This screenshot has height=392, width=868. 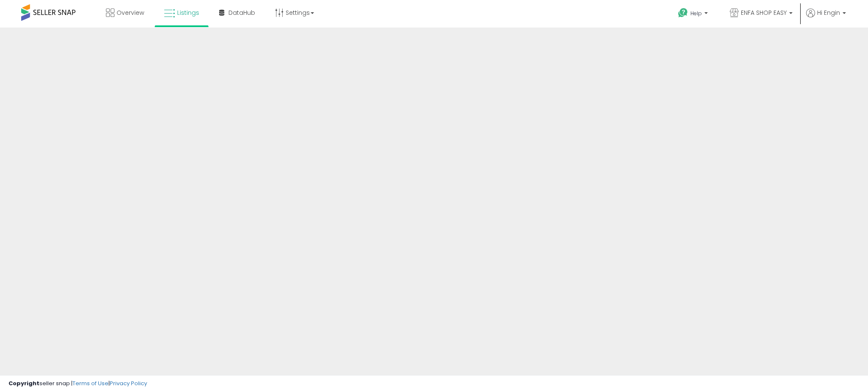 I want to click on i: Get Help, so click(x=682, y=13).